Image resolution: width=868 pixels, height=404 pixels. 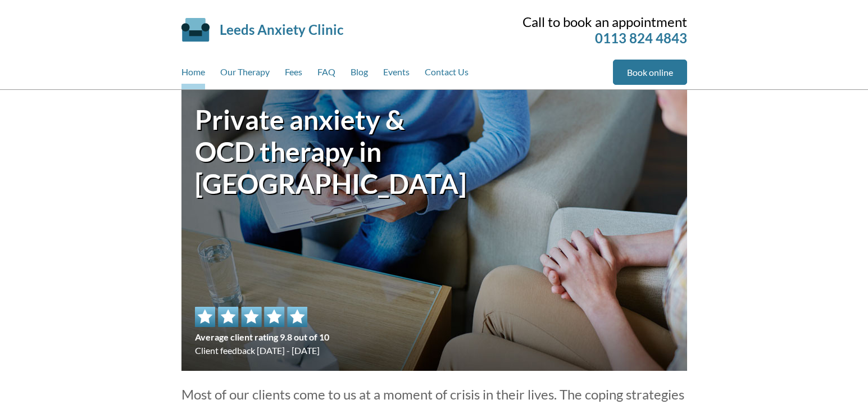 What do you see at coordinates (359, 74) in the screenshot?
I see `a: Blog` at bounding box center [359, 74].